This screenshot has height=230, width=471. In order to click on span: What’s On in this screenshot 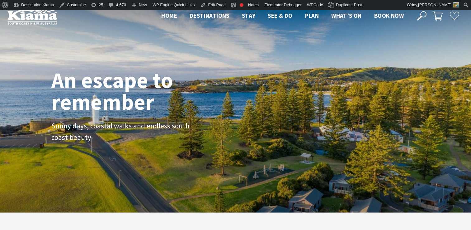, I will do `click(346, 16)`.